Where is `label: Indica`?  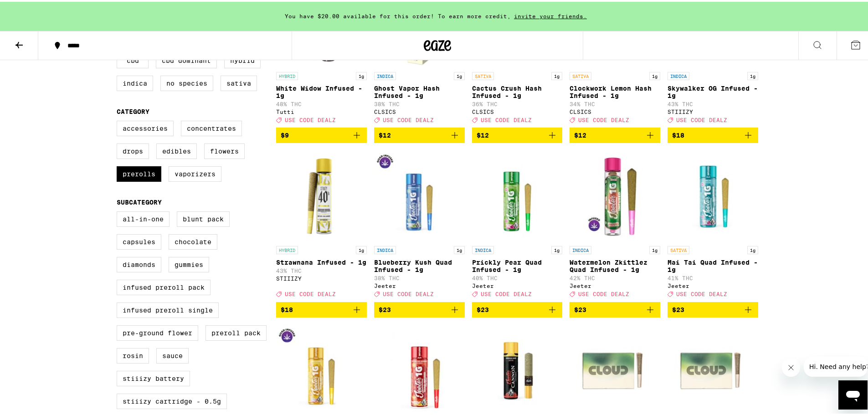 label: Indica is located at coordinates (135, 82).